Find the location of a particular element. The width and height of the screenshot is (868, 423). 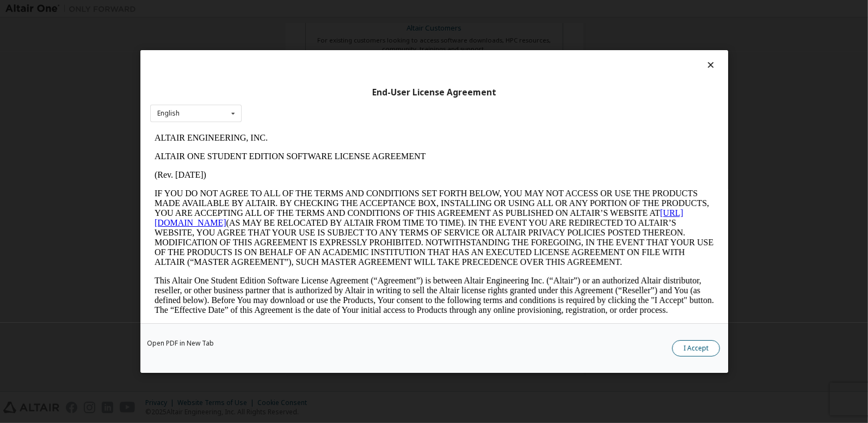

div: English is located at coordinates (168, 113).